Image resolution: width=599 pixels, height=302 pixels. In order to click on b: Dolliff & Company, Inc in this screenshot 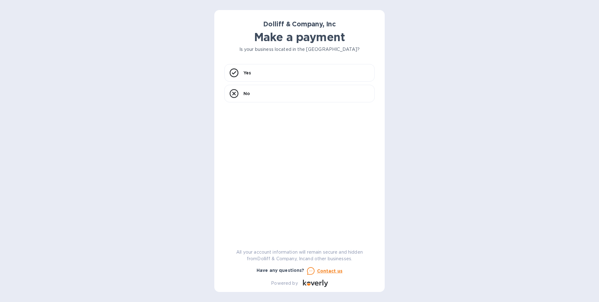, I will do `click(300, 24)`.